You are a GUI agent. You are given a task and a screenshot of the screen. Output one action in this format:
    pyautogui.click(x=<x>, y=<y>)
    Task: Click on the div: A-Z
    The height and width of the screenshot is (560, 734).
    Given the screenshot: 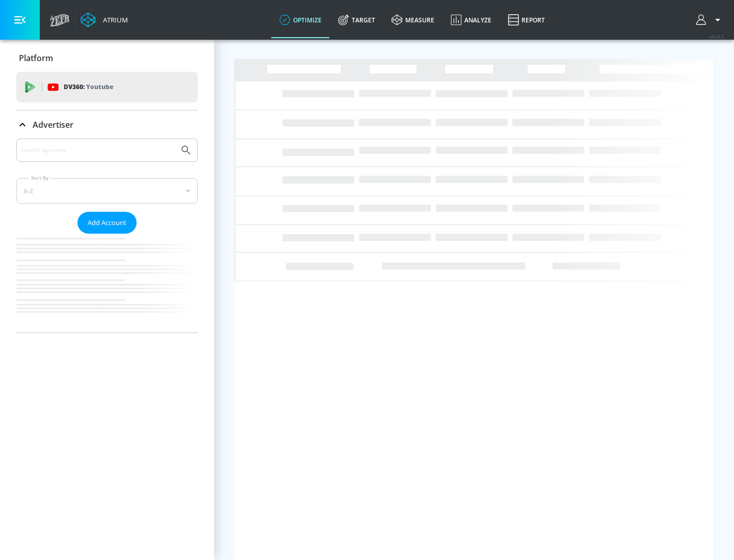 What is the action you would take?
    pyautogui.click(x=107, y=191)
    